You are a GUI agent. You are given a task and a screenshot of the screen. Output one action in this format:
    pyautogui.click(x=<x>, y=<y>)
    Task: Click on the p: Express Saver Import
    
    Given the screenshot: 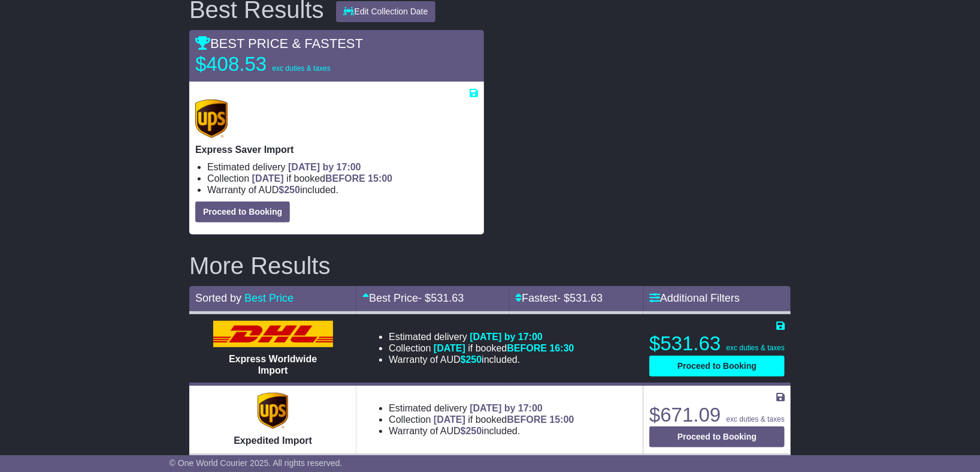 What is the action you would take?
    pyautogui.click(x=337, y=149)
    